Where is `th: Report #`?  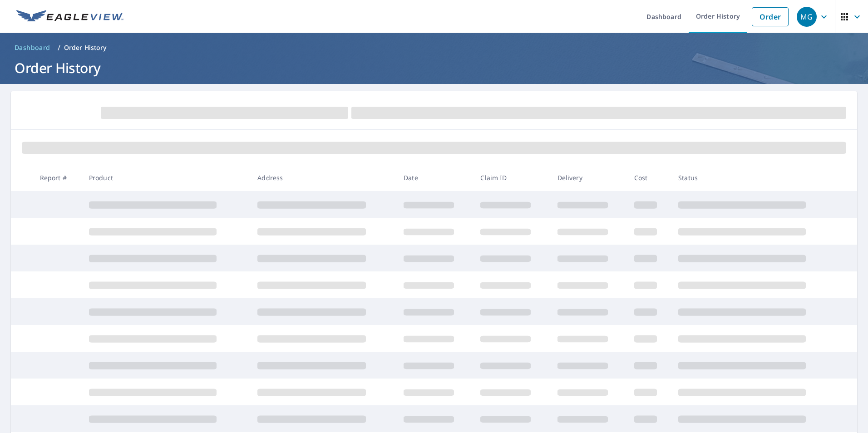 th: Report # is located at coordinates (57, 178).